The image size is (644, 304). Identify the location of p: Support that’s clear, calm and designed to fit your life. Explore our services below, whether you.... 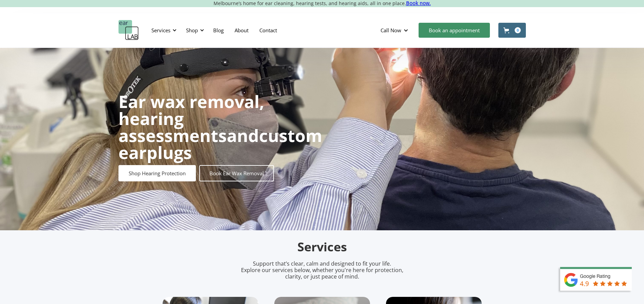
(322, 270).